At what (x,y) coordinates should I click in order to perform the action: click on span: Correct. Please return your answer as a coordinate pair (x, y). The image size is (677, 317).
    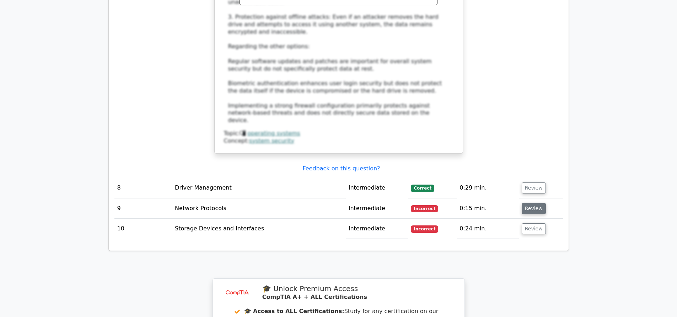
    Looking at the image, I should click on (422, 188).